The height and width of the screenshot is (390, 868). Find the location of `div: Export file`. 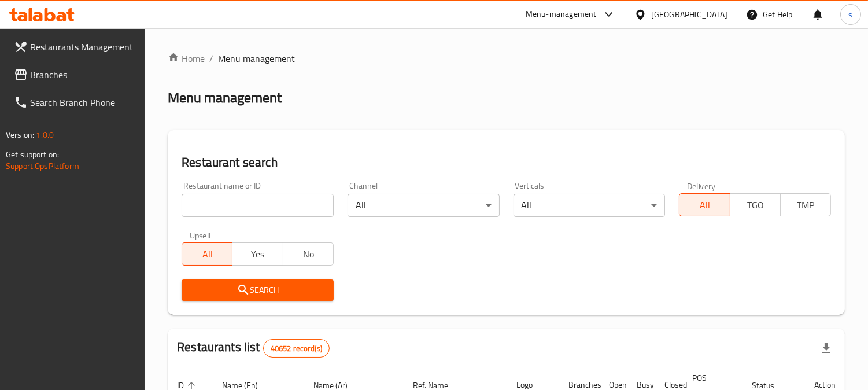

div: Export file is located at coordinates (827, 349).